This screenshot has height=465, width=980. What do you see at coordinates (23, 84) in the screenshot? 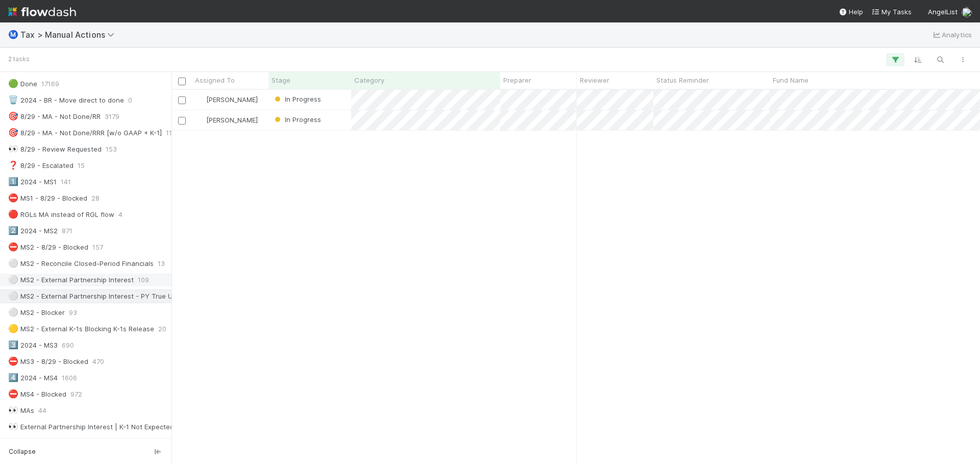
I see `div: Done` at bounding box center [23, 84].